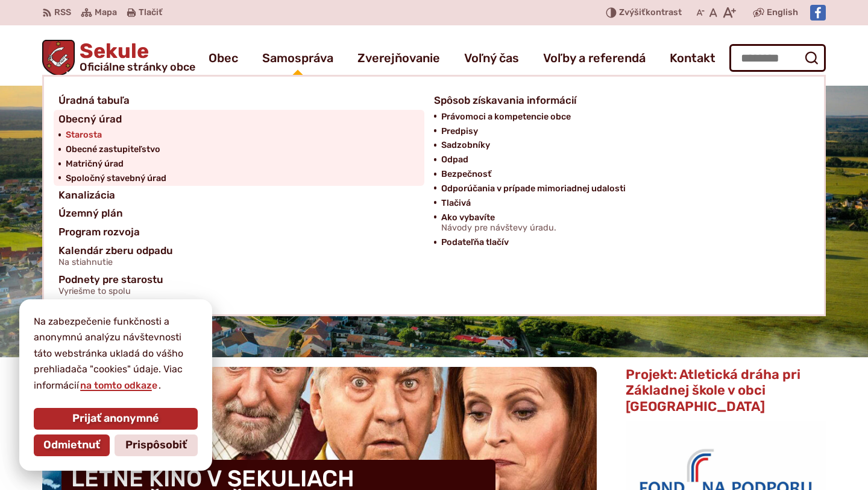  I want to click on a: Obecný úrad, so click(239, 119).